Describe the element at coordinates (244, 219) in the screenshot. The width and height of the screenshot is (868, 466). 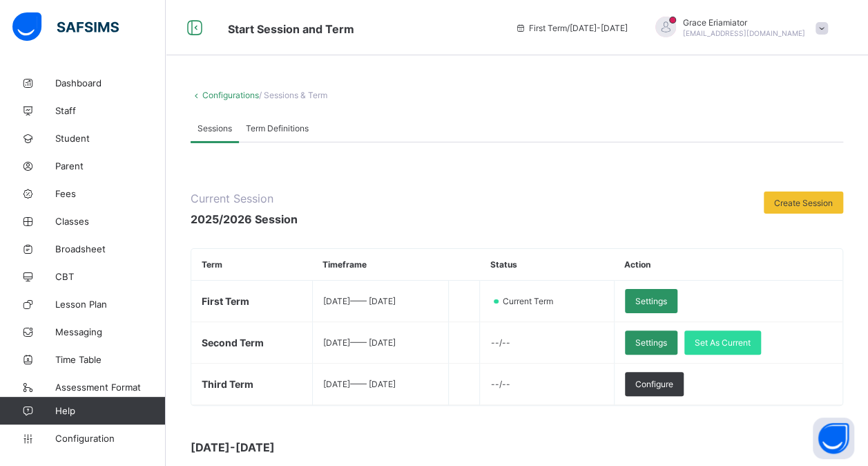
I see `span: 2025/2026 Session` at that location.